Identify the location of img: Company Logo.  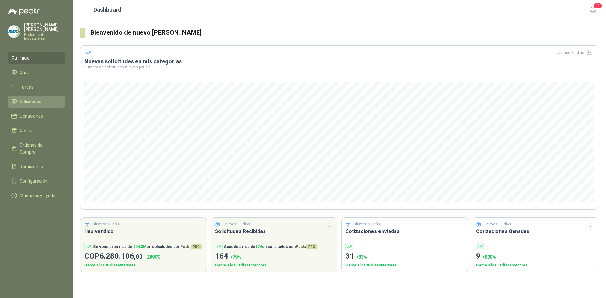
(14, 32).